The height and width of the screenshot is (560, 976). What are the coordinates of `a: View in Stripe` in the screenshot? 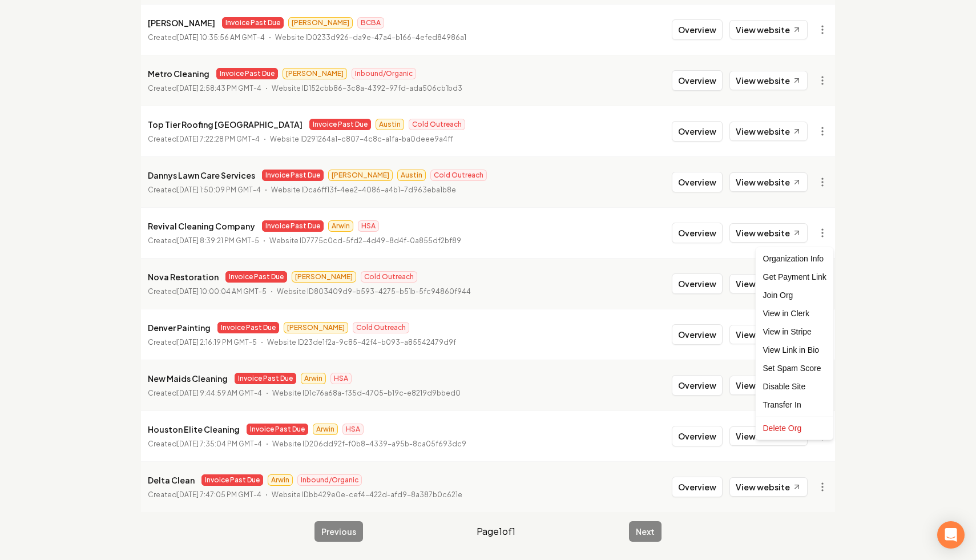 It's located at (795, 332).